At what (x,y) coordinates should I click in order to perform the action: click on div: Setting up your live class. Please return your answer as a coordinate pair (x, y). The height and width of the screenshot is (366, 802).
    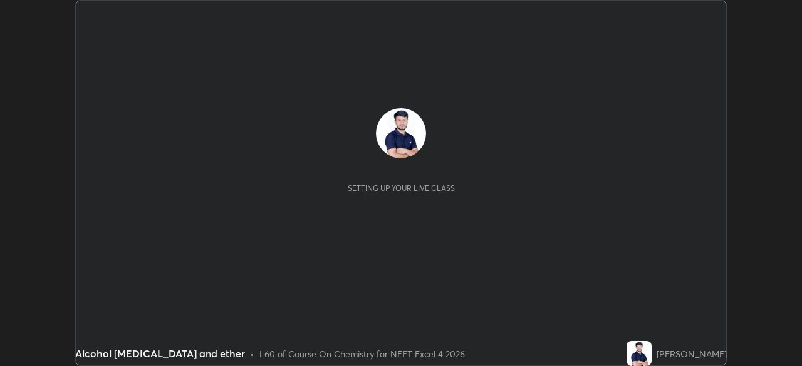
    Looking at the image, I should click on (401, 188).